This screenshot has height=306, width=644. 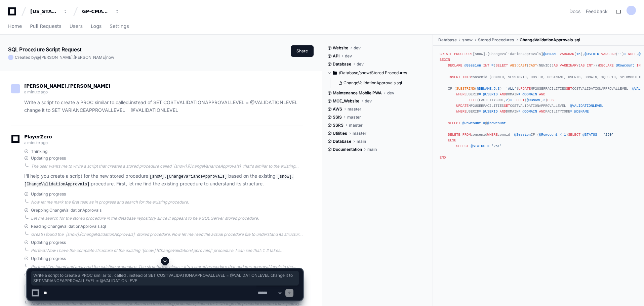 I want to click on span: 5, so click(x=494, y=89).